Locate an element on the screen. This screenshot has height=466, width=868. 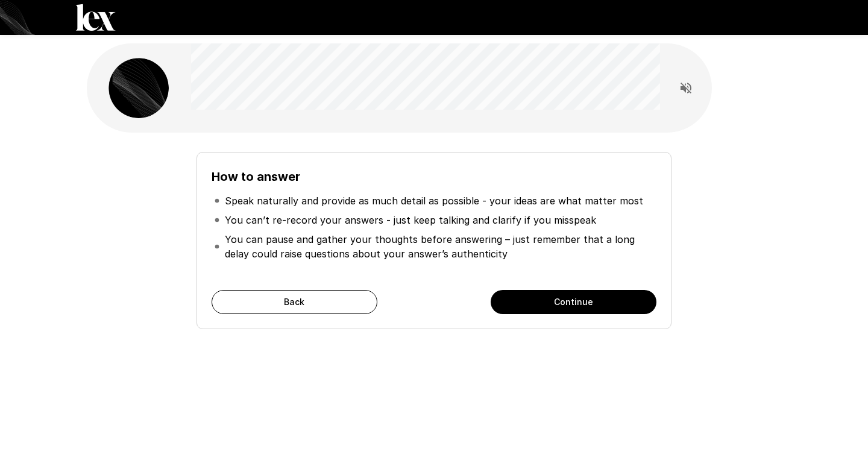
button: Back is located at coordinates (294, 302).